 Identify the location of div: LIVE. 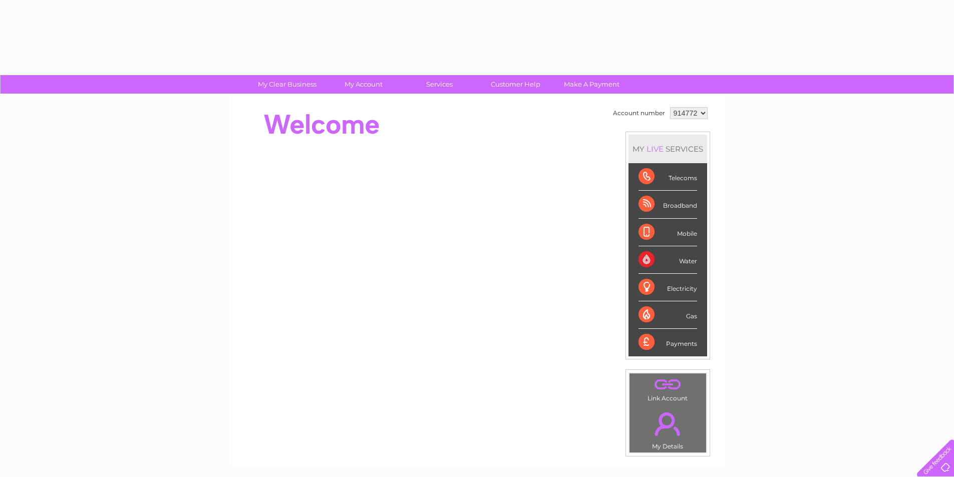
(655, 149).